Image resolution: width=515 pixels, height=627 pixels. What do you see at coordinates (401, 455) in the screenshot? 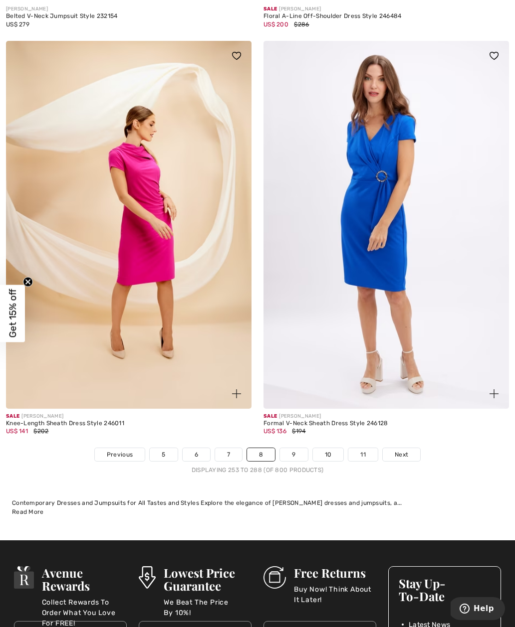
I see `a: Next` at bounding box center [401, 455].